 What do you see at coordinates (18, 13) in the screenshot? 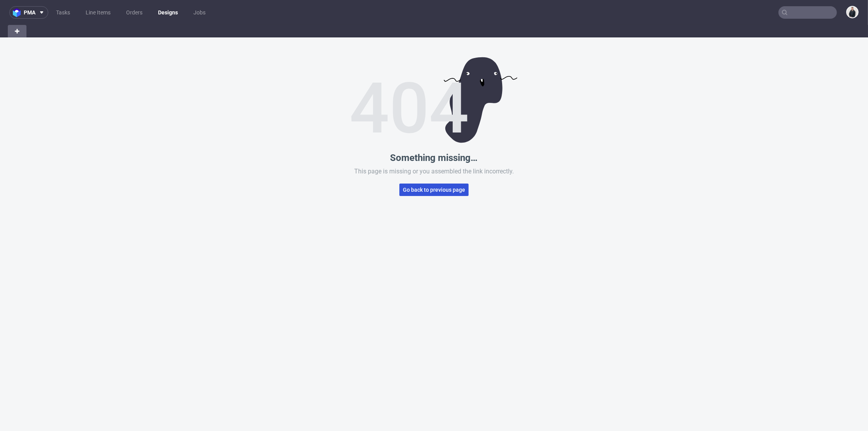
I see `img: logo` at bounding box center [18, 13].